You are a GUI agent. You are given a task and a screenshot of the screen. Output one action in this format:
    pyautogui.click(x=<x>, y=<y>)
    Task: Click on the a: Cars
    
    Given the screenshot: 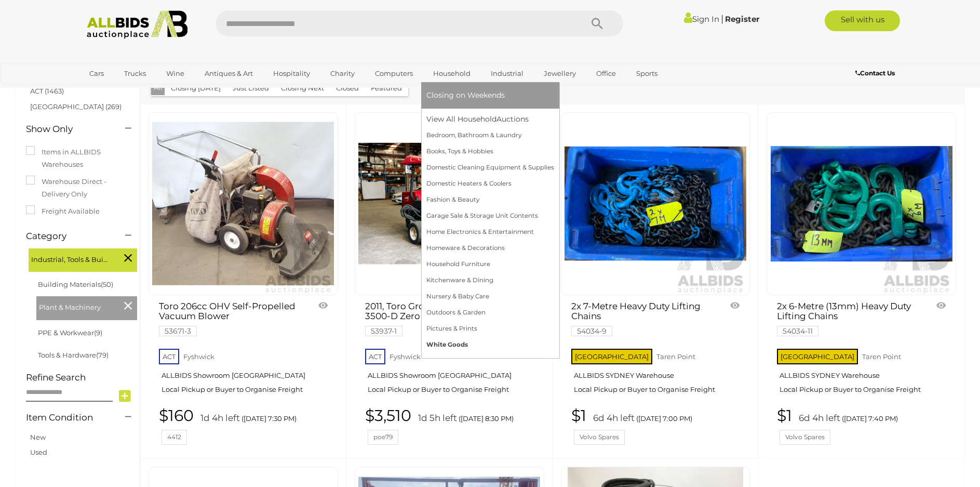 What is the action you would take?
    pyautogui.click(x=96, y=73)
    